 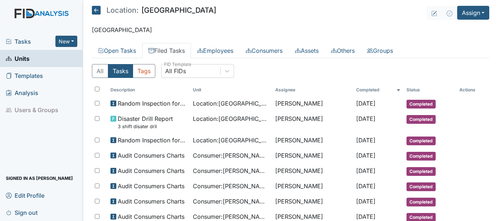 I want to click on span: Sign out, so click(x=22, y=213).